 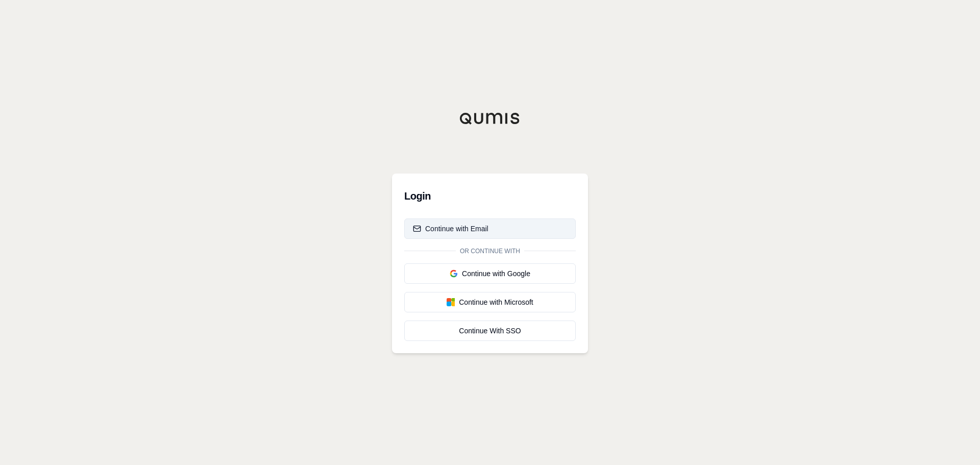 What do you see at coordinates (490, 302) in the screenshot?
I see `div: Continue with Microsoft` at bounding box center [490, 302].